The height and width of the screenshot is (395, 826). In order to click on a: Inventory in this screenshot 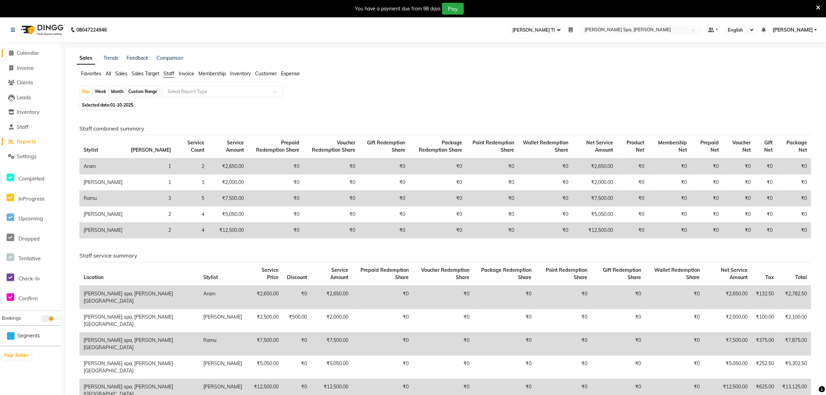, I will do `click(30, 112)`.